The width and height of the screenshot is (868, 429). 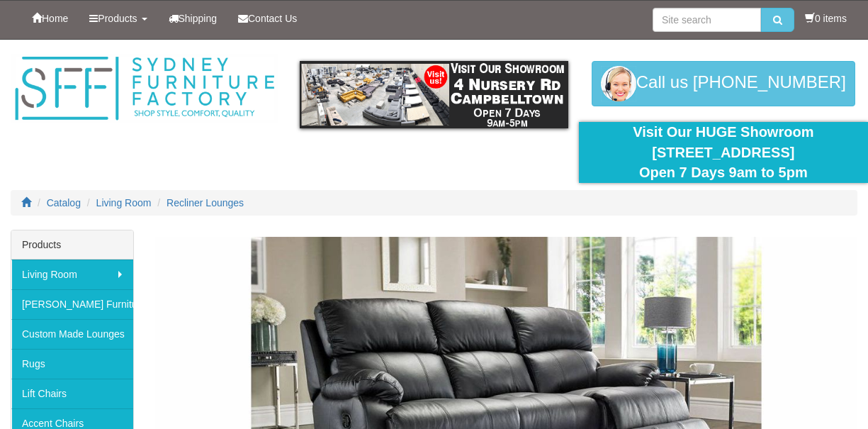 I want to click on a: Recliner Lounges, so click(x=205, y=203).